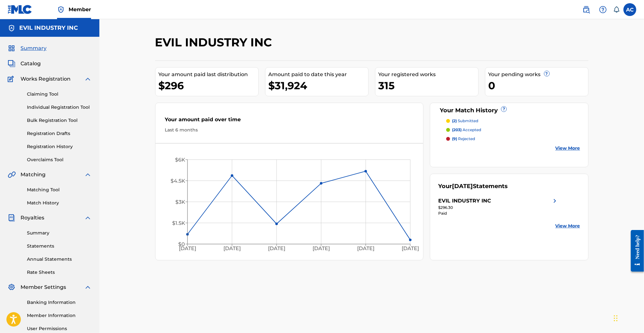 This screenshot has width=644, height=333. Describe the element at coordinates (465, 121) in the screenshot. I see `p: submitted` at that location.